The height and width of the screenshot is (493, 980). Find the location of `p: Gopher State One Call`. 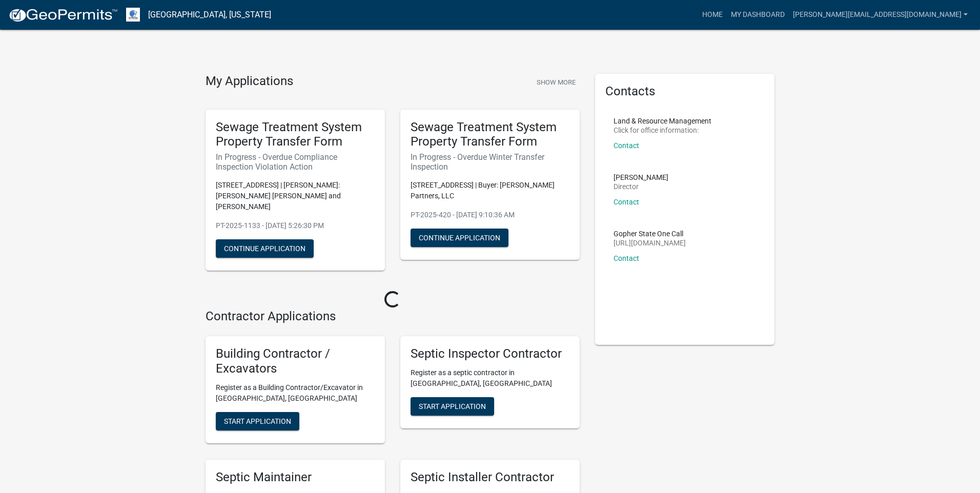

p: Gopher State One Call is located at coordinates (649, 234).